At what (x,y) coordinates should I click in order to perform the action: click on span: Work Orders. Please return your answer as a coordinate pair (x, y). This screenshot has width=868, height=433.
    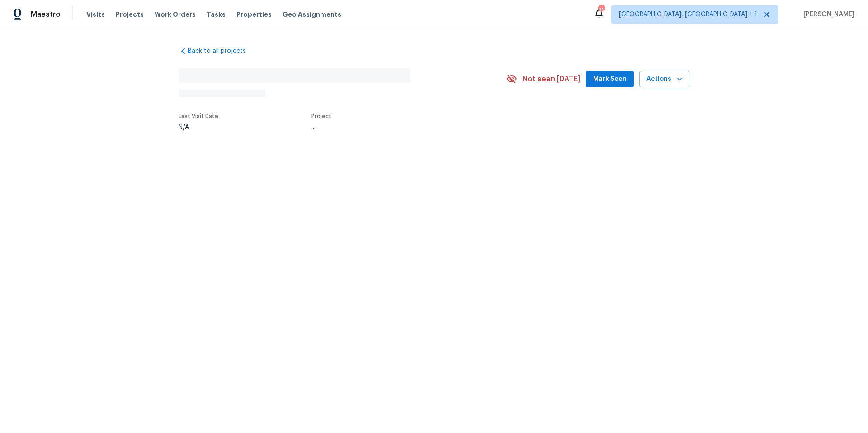
    Looking at the image, I should click on (175, 15).